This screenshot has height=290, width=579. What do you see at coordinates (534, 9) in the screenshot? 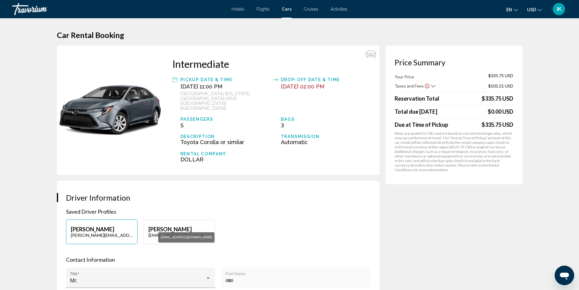
I see `button: Change currency` at bounding box center [534, 9].